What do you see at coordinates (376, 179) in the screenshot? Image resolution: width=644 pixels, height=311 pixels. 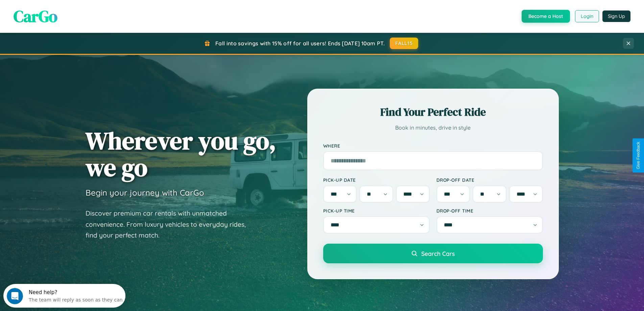 I see `label: Pick-up Date` at bounding box center [376, 179].